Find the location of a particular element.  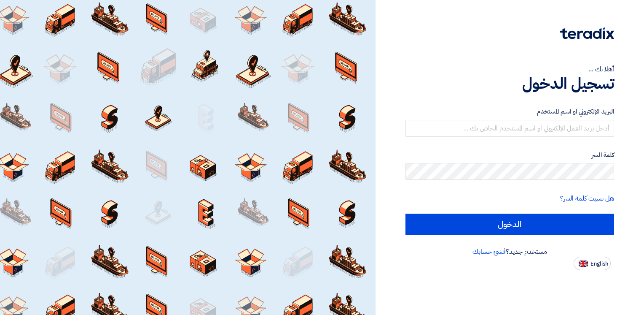

label: كلمة السر is located at coordinates (509, 155).